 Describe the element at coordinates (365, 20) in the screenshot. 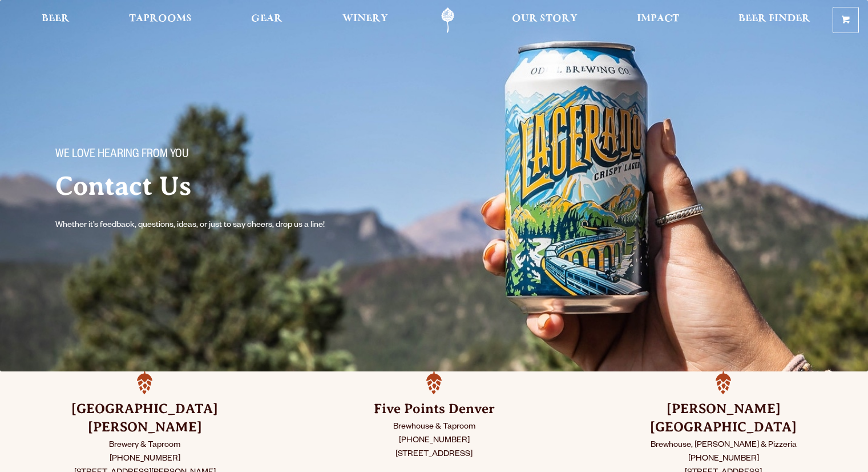

I see `a: Winery` at that location.